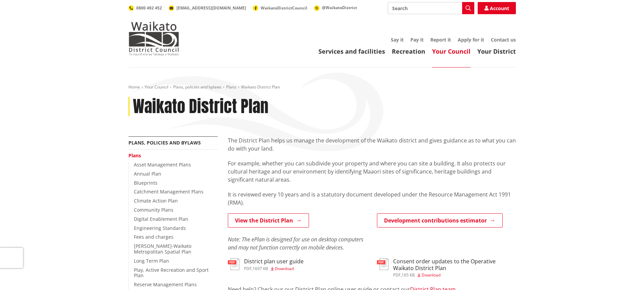 Image resolution: width=644 pixels, height=290 pixels. I want to click on span: 0800 492 452, so click(149, 8).